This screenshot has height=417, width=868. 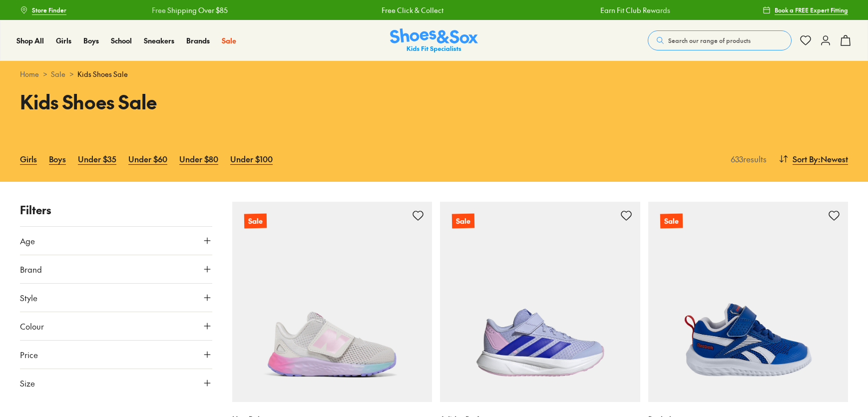 What do you see at coordinates (229, 40) in the screenshot?
I see `span: Sale` at bounding box center [229, 40].